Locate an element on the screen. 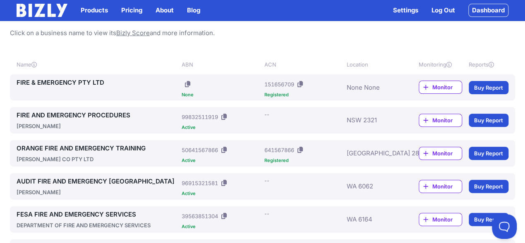 The height and width of the screenshot is (243, 525). a: Log Out is located at coordinates (443, 10).